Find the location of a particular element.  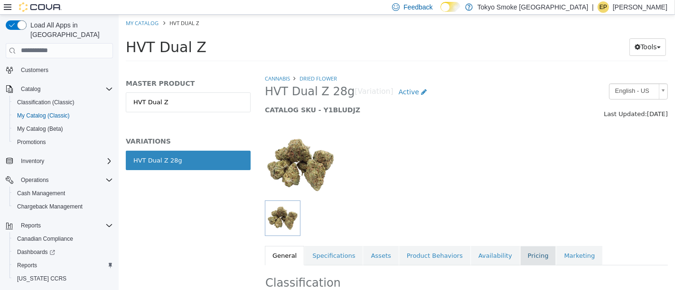

button: Promotions is located at coordinates (63, 142).